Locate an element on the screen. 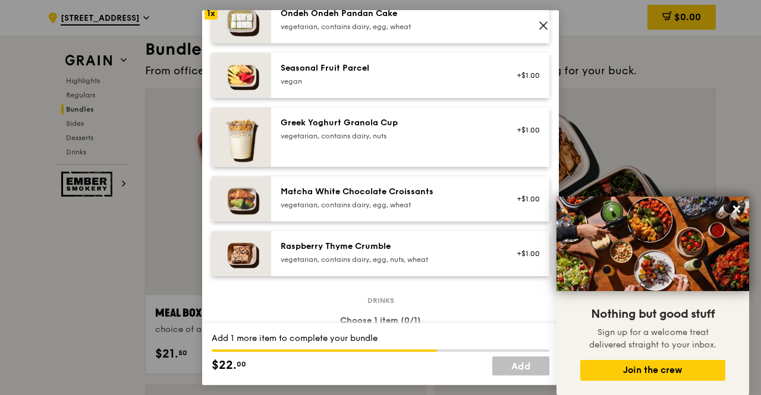  div: Greek Yoghurt Granola Cup is located at coordinates (387, 123).